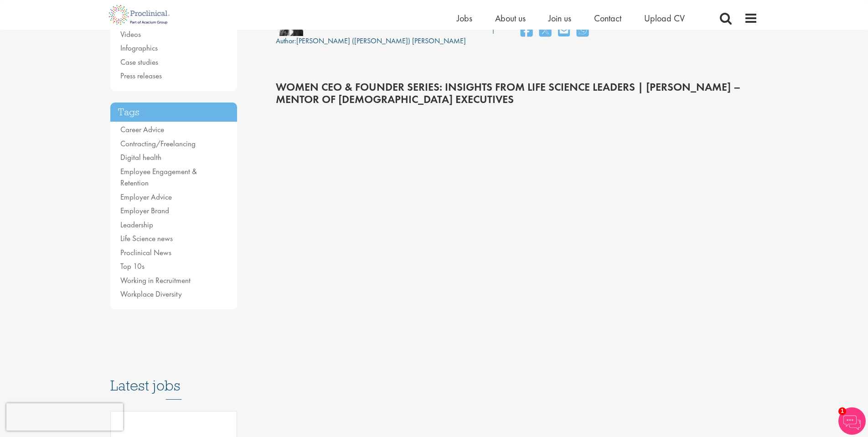  Describe the element at coordinates (560, 19) in the screenshot. I see `span: Join us` at that location.